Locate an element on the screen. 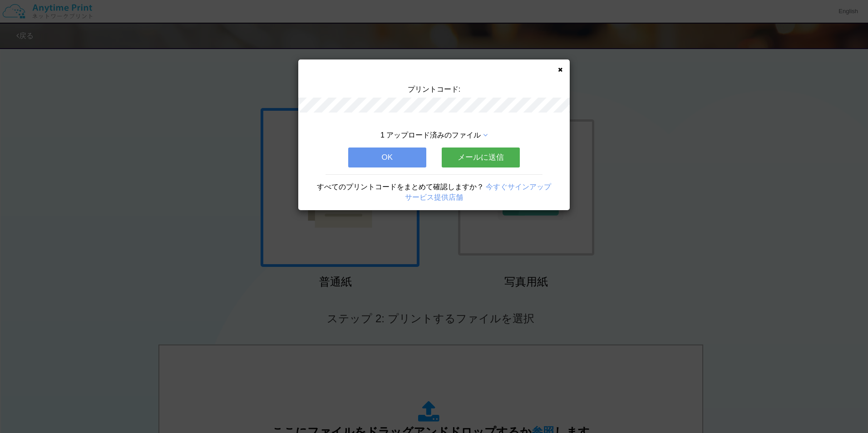  a: サービス提供店舗 is located at coordinates (434, 197).